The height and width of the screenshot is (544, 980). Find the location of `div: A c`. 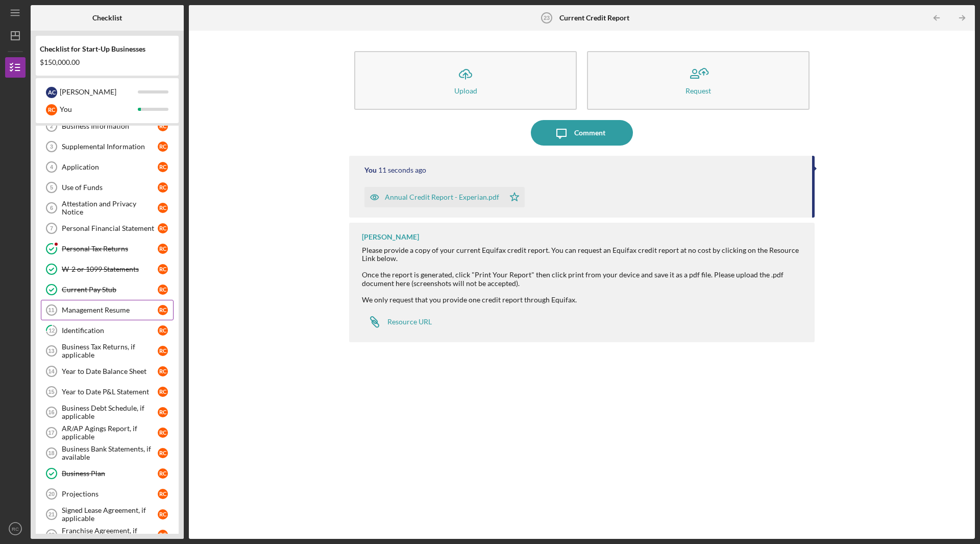

div: A c is located at coordinates (52, 92).